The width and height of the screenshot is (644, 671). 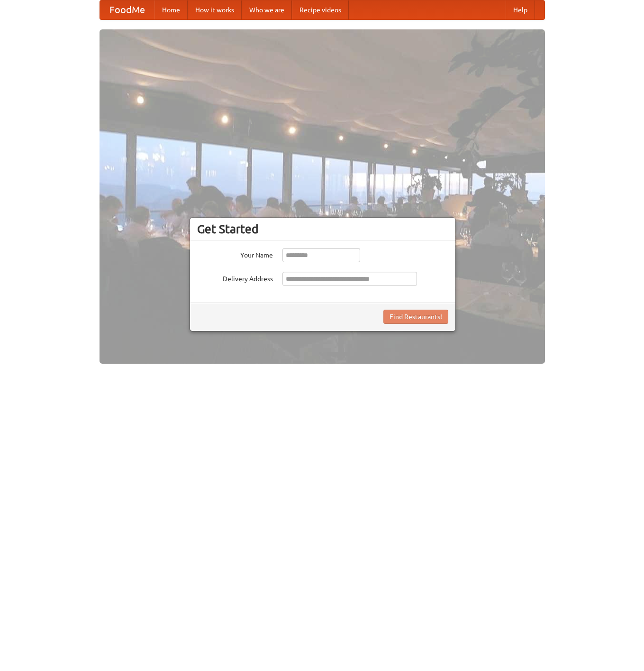 What do you see at coordinates (267, 10) in the screenshot?
I see `a: Who we are` at bounding box center [267, 10].